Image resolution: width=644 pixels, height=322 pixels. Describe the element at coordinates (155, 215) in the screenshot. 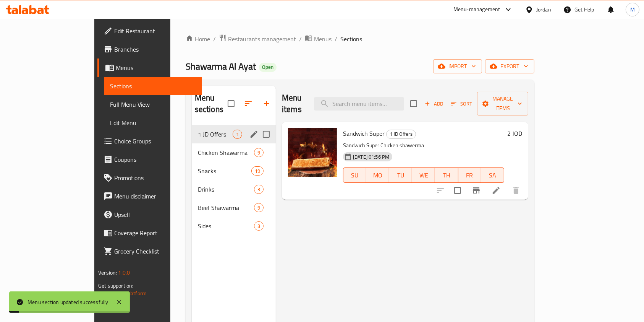

I see `span: Upsell` at that location.